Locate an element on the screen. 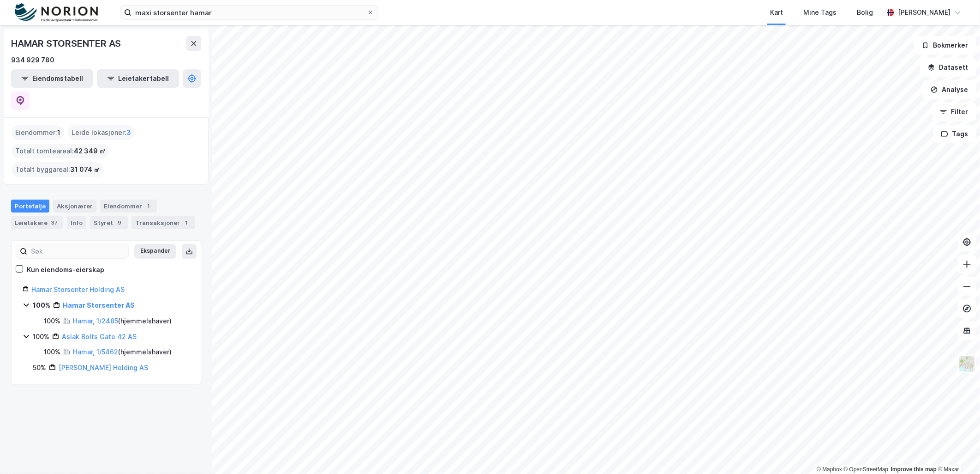 This screenshot has width=980, height=474. div: Totalt tomteareal : is located at coordinates (61, 151).